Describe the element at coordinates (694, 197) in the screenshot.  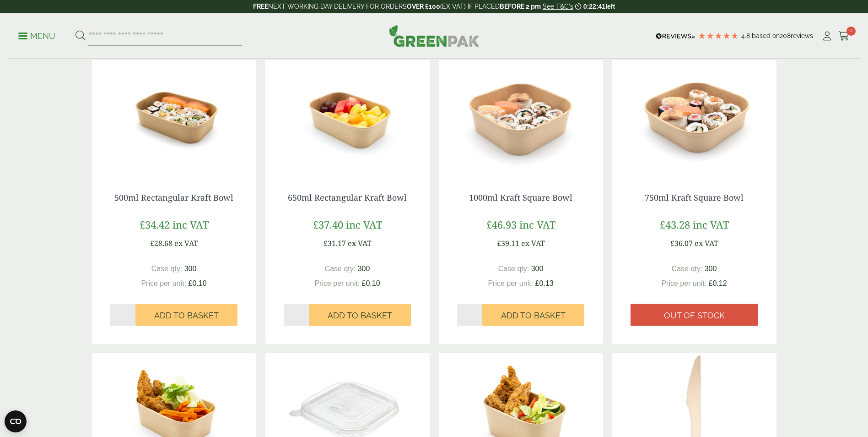
I see `a: 750ml Kraft Square Bowl` at that location.